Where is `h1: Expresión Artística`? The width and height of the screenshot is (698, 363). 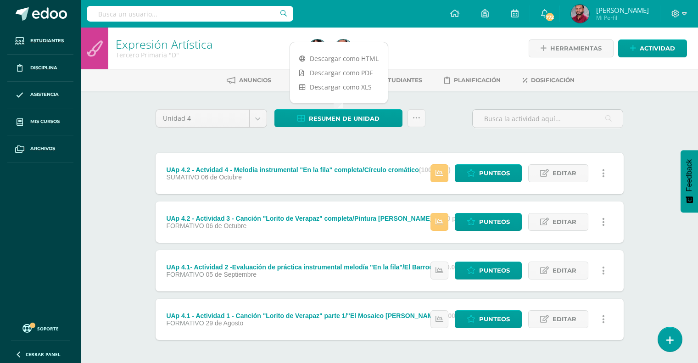 h1: Expresión Artística is located at coordinates (207, 44).